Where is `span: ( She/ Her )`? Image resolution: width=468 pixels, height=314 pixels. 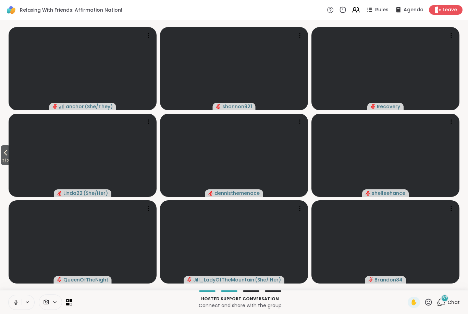
span: ( She/ Her ) is located at coordinates (268, 280).